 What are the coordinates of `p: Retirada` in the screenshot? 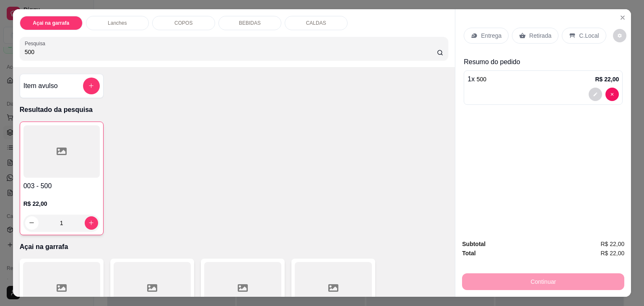 It's located at (540, 36).